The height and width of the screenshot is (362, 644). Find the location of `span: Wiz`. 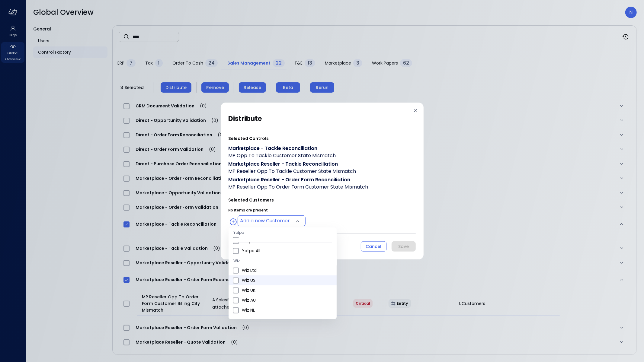

span: Wiz is located at coordinates (236, 260).